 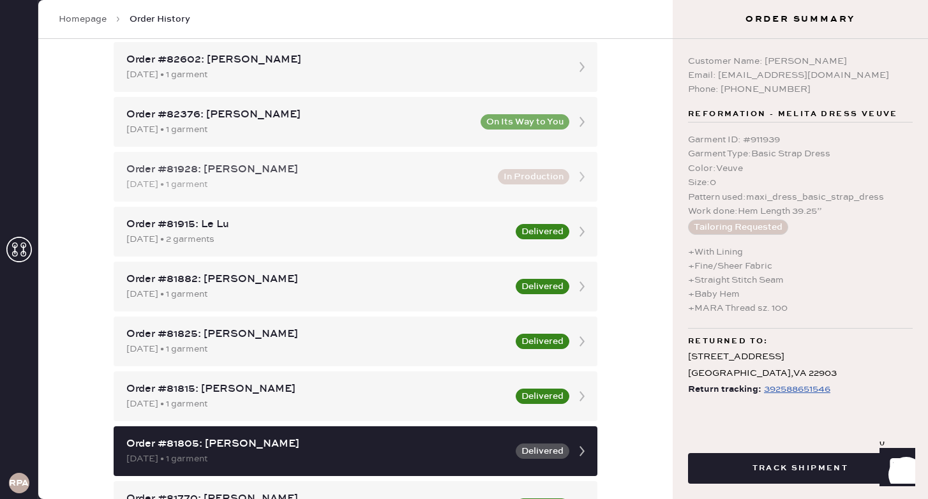 I want to click on div: Pattern used : maxi_dress_basic_strap_dress, so click(x=800, y=197).